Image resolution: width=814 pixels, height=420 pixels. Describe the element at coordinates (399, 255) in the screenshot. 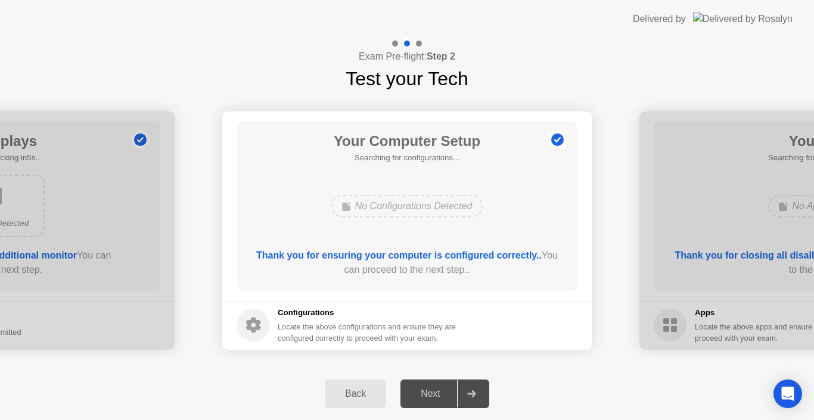

I see `b: Thank you for ensuring your computer is configured correctly..` at that location.